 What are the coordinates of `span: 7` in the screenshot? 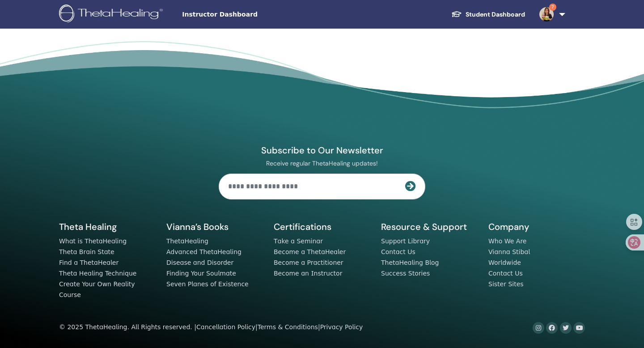 It's located at (553, 7).